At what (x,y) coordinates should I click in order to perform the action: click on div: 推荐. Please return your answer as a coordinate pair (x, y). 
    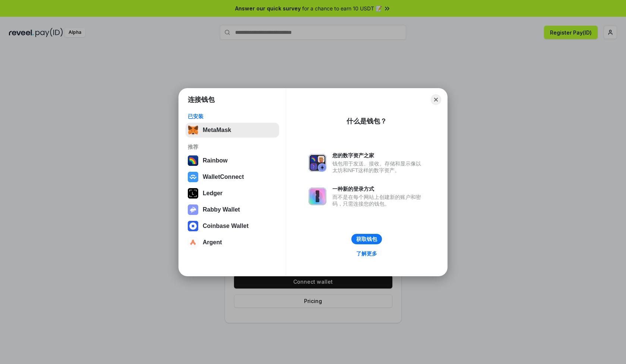
    Looking at the image, I should click on (233, 147).